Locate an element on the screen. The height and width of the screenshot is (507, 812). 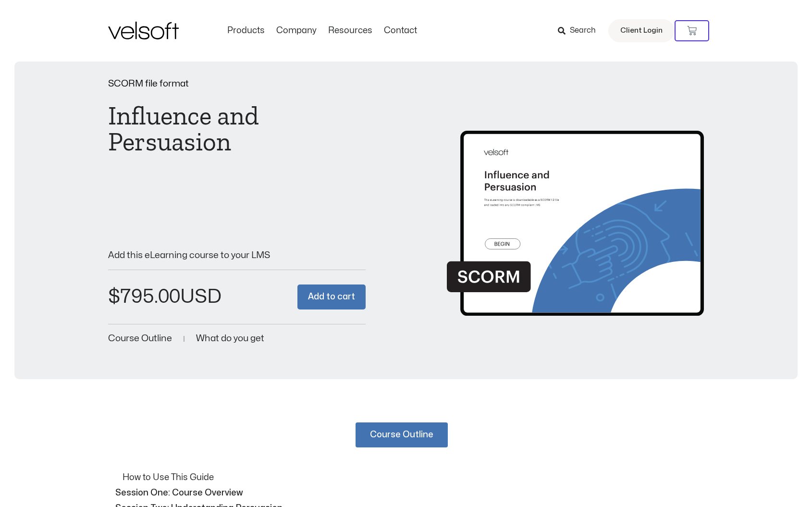
button: Add to cart is located at coordinates (331, 297).